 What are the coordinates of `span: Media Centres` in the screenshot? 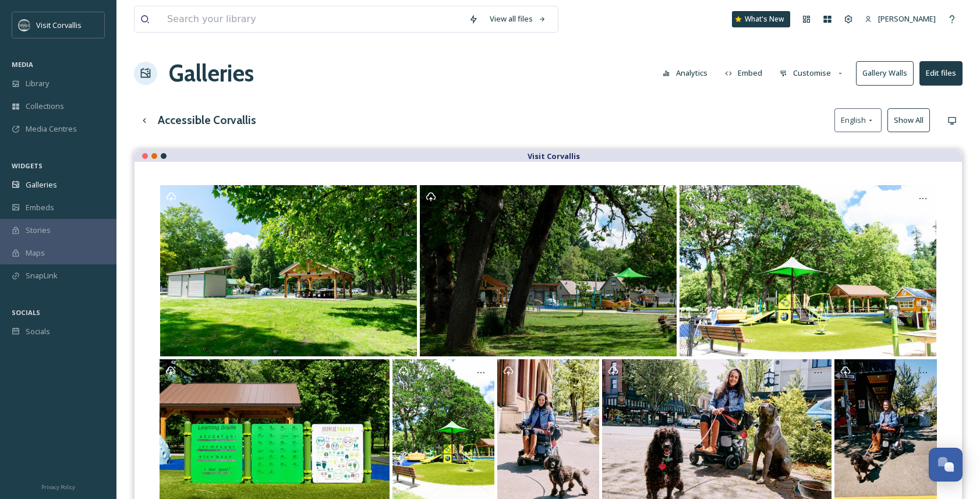 It's located at (51, 129).